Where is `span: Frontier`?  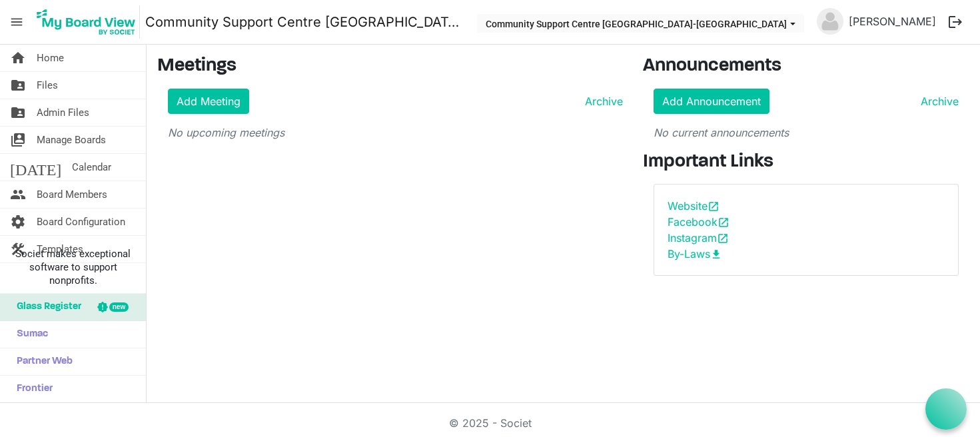 span: Frontier is located at coordinates (31, 389).